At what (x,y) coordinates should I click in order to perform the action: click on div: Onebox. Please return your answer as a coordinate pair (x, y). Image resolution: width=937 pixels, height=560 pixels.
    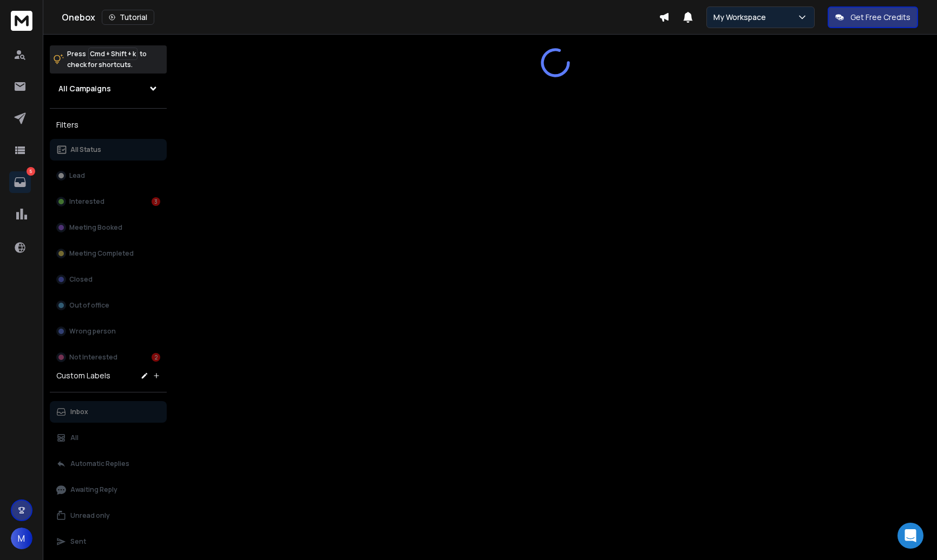
    Looking at the image, I should click on (360, 17).